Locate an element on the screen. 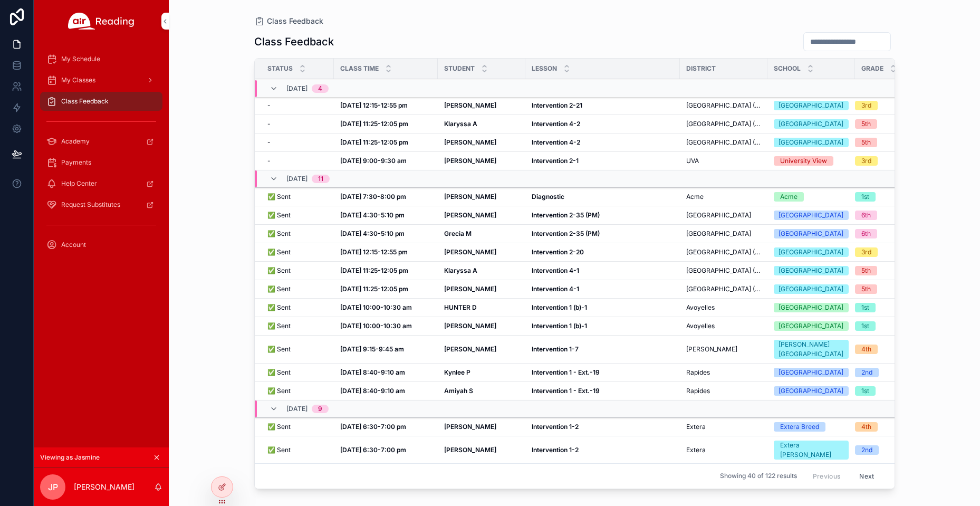 This screenshot has width=980, height=506. span: Status is located at coordinates (280, 68).